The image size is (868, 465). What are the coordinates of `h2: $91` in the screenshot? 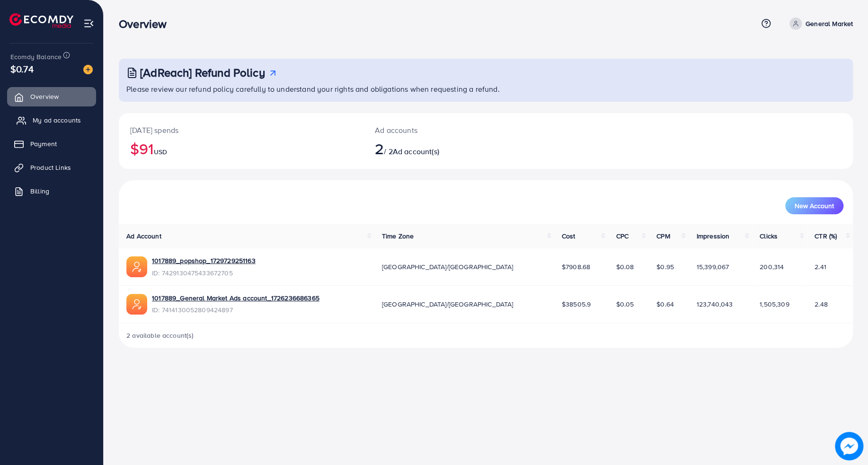 It's located at (241, 148).